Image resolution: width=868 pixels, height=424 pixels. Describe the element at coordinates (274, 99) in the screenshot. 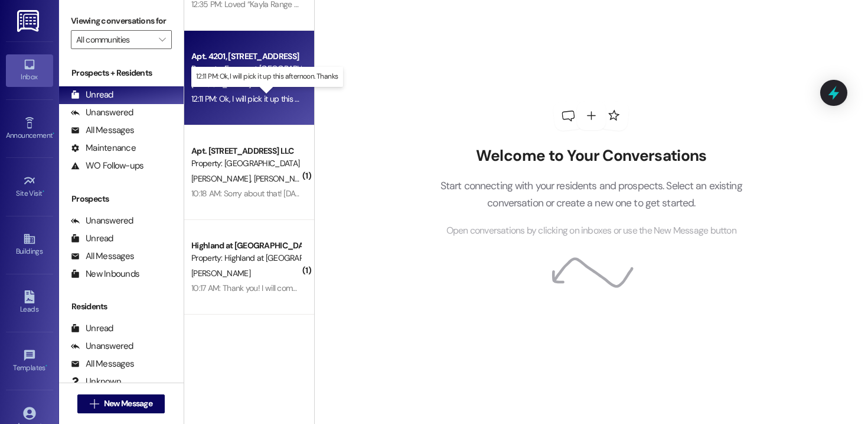

I see `div: 12:11 PM: Ok, I will pick it up this afternoon. Thanks` at that location.